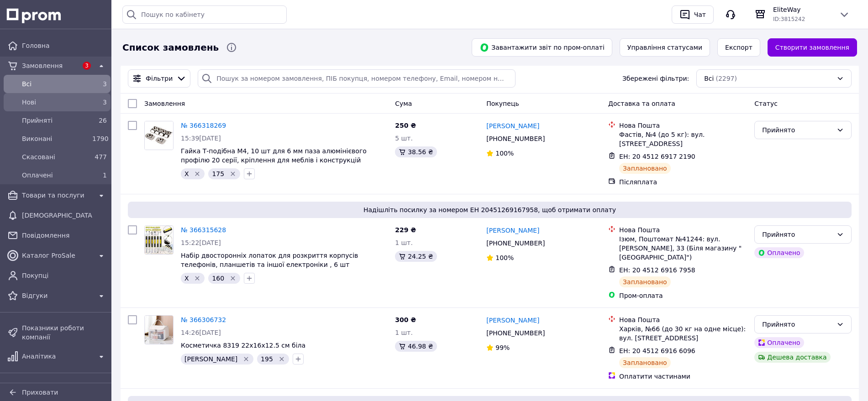  I want to click on span: Повідомлення, so click(64, 236).